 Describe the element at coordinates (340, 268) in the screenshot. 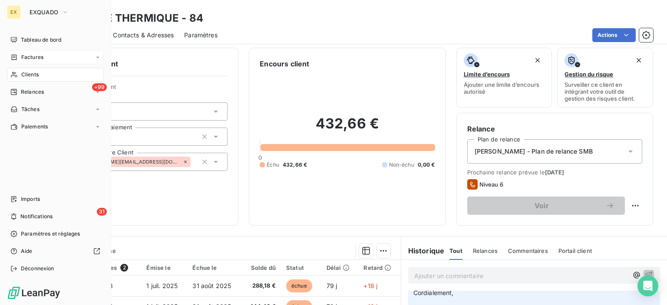

I see `div: Délai` at that location.